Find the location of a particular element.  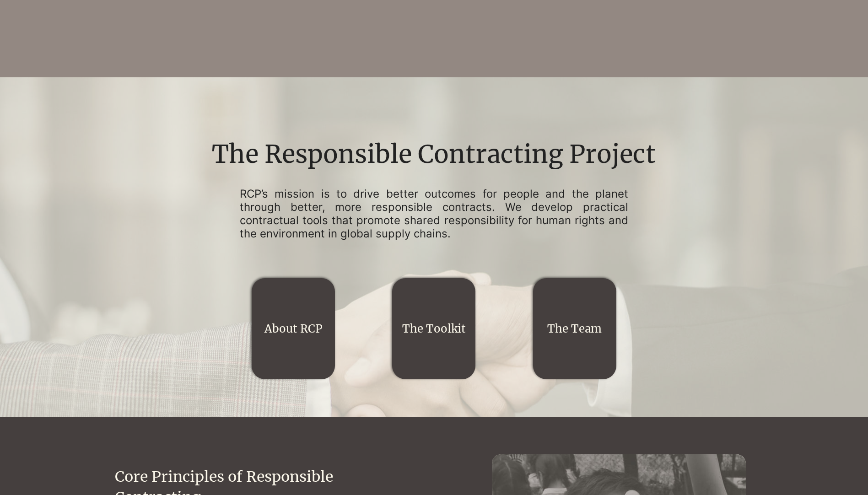

a: The Toolkit is located at coordinates (434, 329).